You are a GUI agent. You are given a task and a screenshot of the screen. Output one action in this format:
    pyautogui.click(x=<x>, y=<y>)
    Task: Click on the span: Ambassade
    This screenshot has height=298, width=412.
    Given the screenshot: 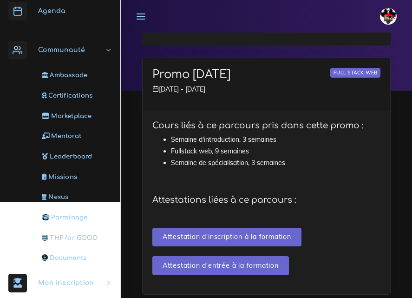 What is the action you would take?
    pyautogui.click(x=68, y=75)
    